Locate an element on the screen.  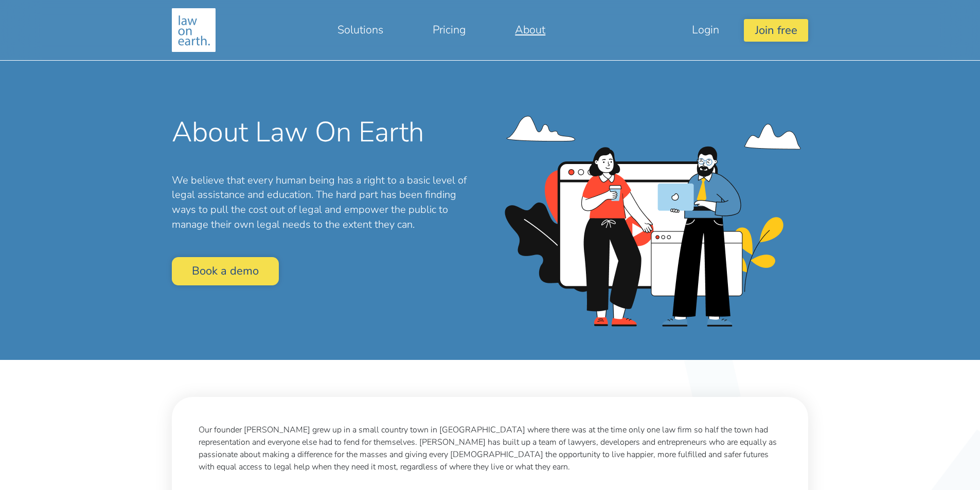
p: We believe that every human being has a right to a basic level of legal assistance and education.... is located at coordinates (326, 203).